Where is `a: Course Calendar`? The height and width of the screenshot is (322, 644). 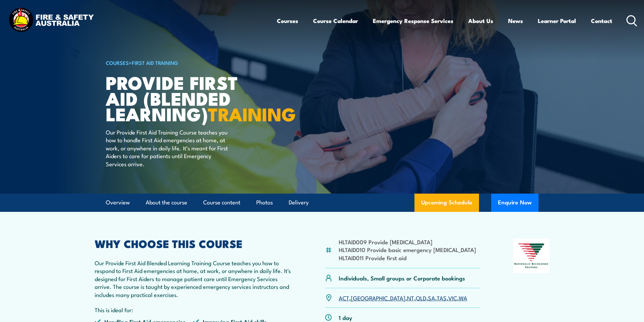
a: Course Calendar is located at coordinates (335, 21).